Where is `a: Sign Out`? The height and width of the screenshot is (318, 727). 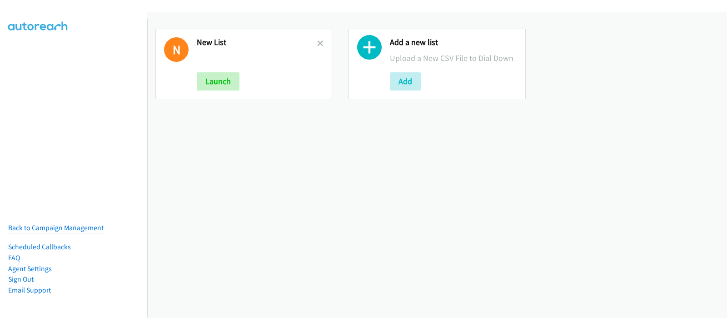 a: Sign Out is located at coordinates (21, 279).